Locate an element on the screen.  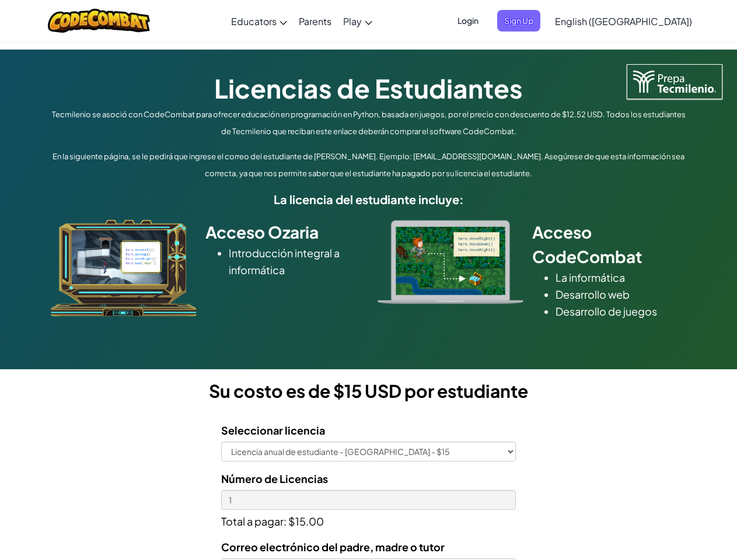
span: Play is located at coordinates (353, 21).